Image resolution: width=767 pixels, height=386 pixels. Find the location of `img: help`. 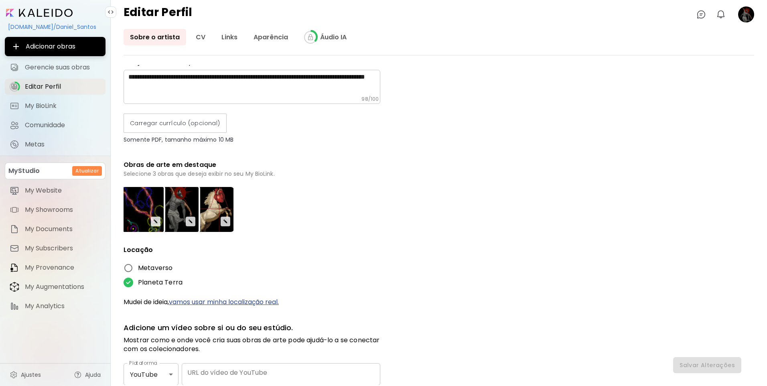

img: help is located at coordinates (78, 375).